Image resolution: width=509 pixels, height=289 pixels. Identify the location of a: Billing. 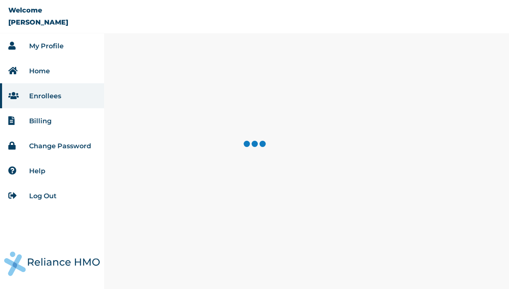
(40, 121).